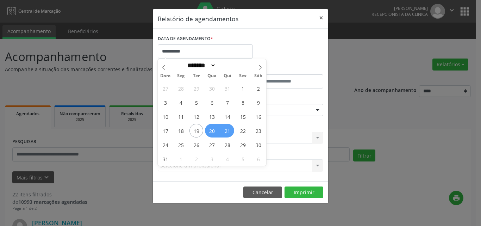  What do you see at coordinates (196, 102) in the screenshot?
I see `span: Agosto 5, 2025` at bounding box center [196, 102].